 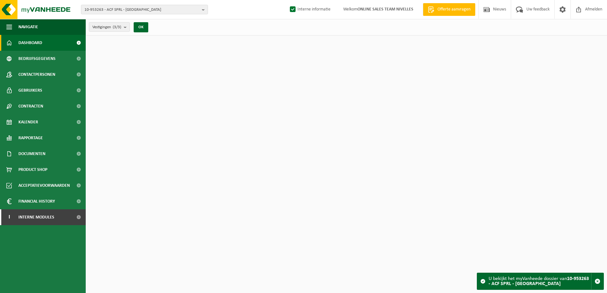 What do you see at coordinates (44, 186) in the screenshot?
I see `span: Acceptatievoorwaarden` at bounding box center [44, 186].